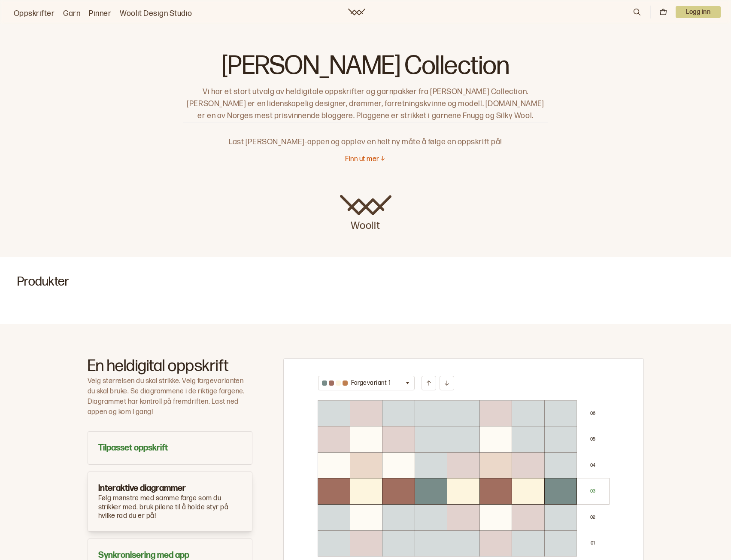  I want to click on p: 0 2, so click(593, 517).